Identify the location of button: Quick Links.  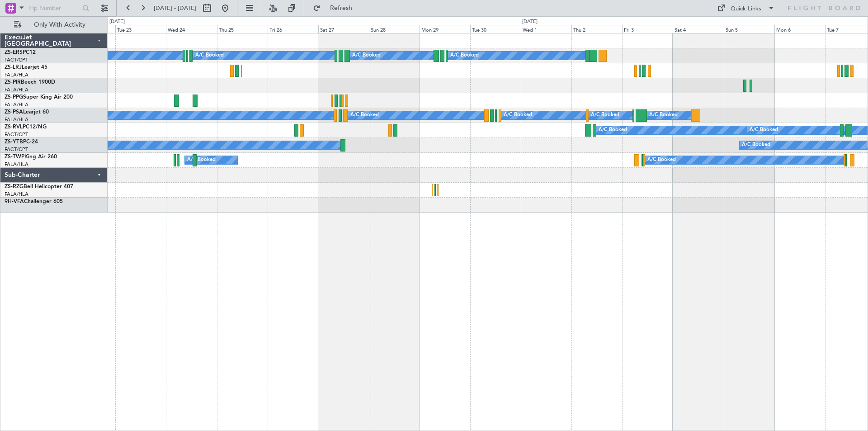
(745, 8).